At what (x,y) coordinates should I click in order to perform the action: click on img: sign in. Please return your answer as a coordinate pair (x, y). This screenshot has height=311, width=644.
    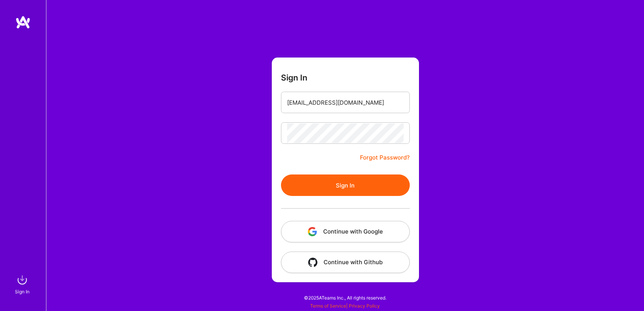
    Looking at the image, I should click on (23, 280).